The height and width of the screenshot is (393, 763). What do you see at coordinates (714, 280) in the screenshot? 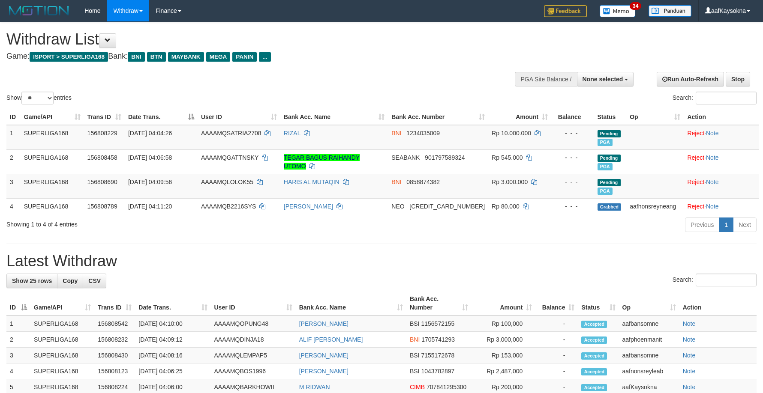
I see `label: Search:` at bounding box center [714, 280].